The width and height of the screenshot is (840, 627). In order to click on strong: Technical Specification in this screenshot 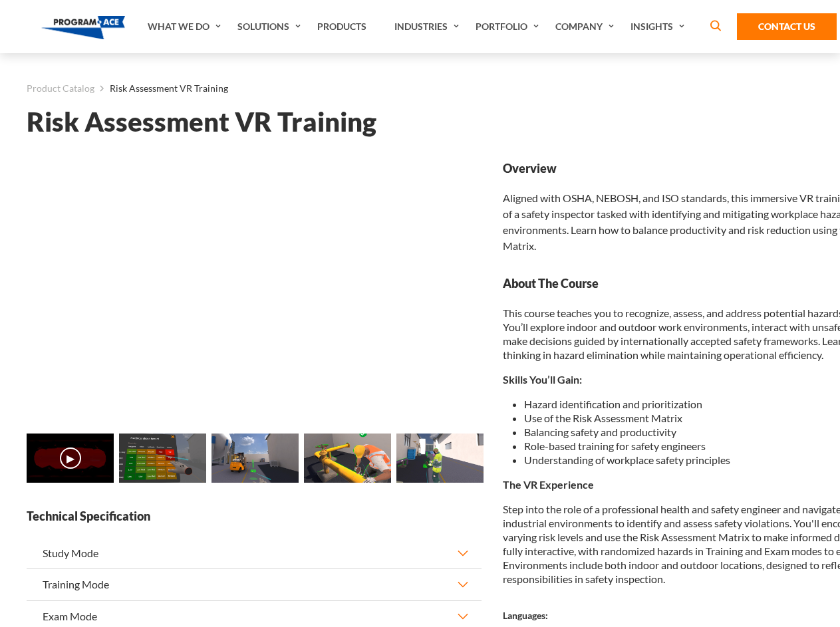, I will do `click(254, 516)`.